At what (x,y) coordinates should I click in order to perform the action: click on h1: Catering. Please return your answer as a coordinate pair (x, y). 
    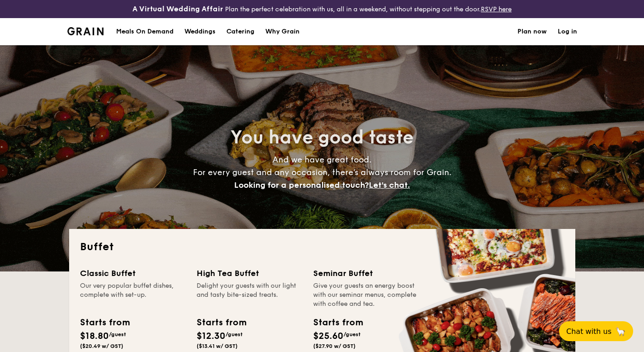
    Looking at the image, I should click on (241, 31).